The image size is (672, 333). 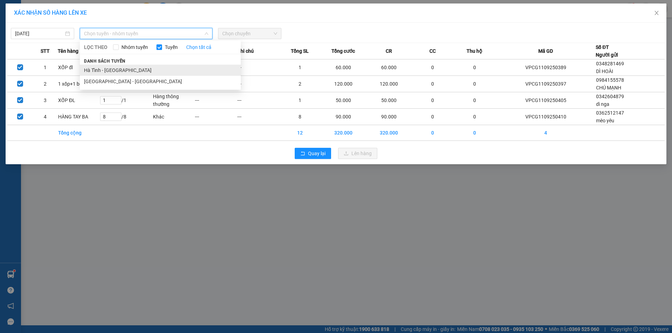 What do you see at coordinates (199, 47) in the screenshot?
I see `a: Chọn tất cả` at bounding box center [199, 47].